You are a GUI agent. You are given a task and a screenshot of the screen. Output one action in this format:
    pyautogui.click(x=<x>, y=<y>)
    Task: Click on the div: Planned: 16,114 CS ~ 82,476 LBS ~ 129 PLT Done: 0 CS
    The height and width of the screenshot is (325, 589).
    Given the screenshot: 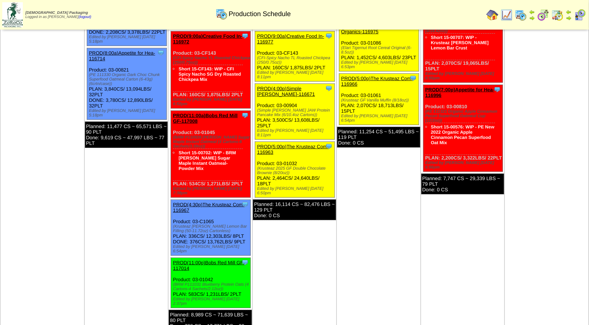 What is the action you would take?
    pyautogui.click(x=295, y=210)
    